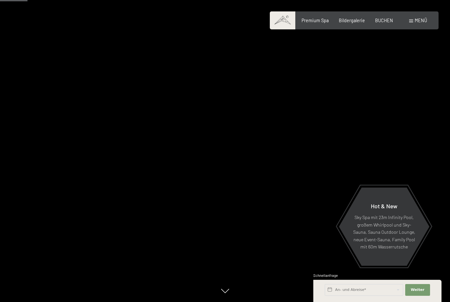  I want to click on span: BUCHEN, so click(384, 20).